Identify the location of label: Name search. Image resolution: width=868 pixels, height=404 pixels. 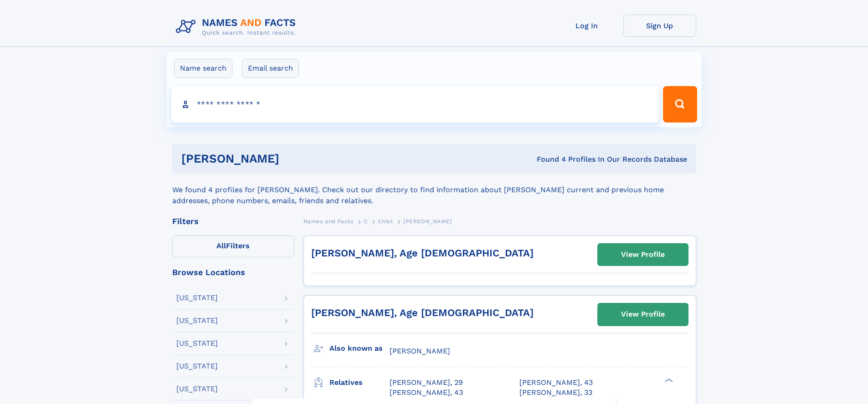
(203, 68).